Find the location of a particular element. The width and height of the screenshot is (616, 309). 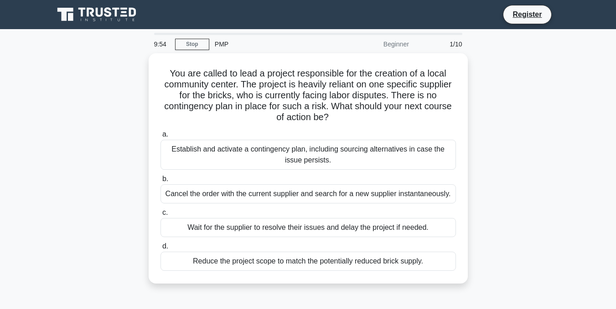

div: Reduce the project scope to match the potentially reduced brick supply. is located at coordinates (308, 262).